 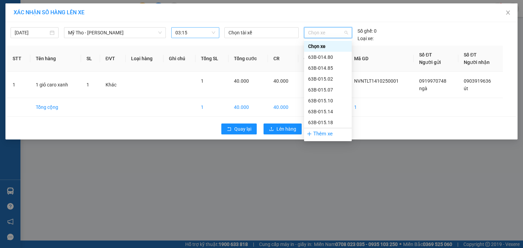 What do you see at coordinates (248, 59) in the screenshot?
I see `th: Tổng cước` at bounding box center [248, 59].